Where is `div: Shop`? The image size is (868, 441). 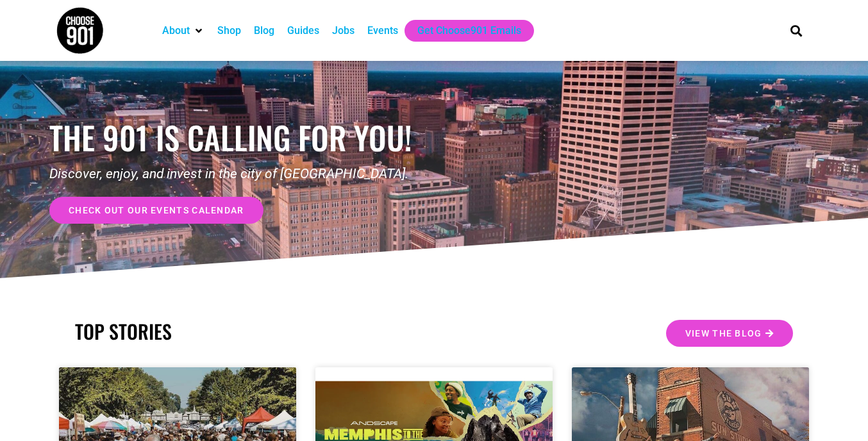 div: Shop is located at coordinates (229, 31).